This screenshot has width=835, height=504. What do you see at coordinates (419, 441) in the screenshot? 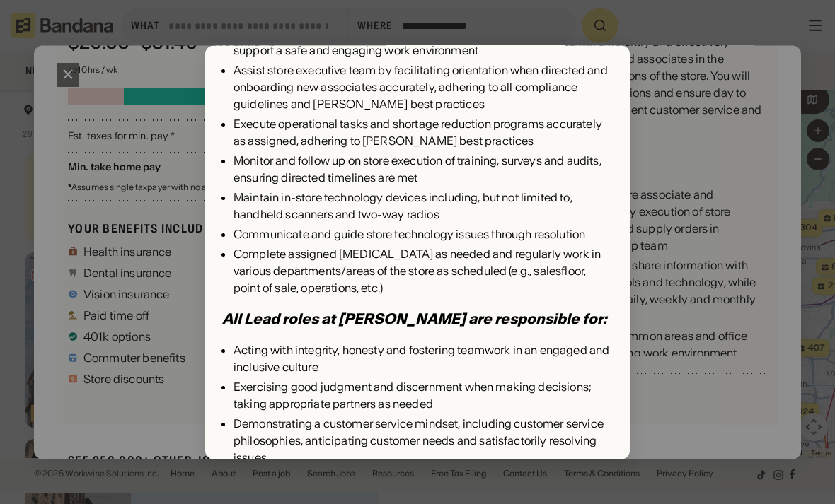
I see `span: Demonstrating a customer service mindset, including customer service philosophies, anticipating c...` at bounding box center [419, 441].